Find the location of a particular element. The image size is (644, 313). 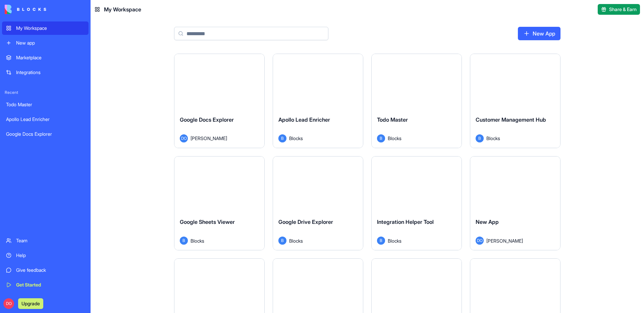

span: Google Sheets Viewer is located at coordinates (207, 222).